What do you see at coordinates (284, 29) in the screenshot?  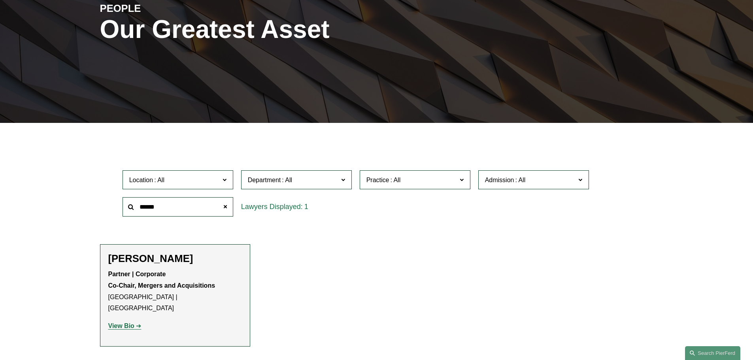 I see `h1: Our Greatest Asset` at bounding box center [284, 29].